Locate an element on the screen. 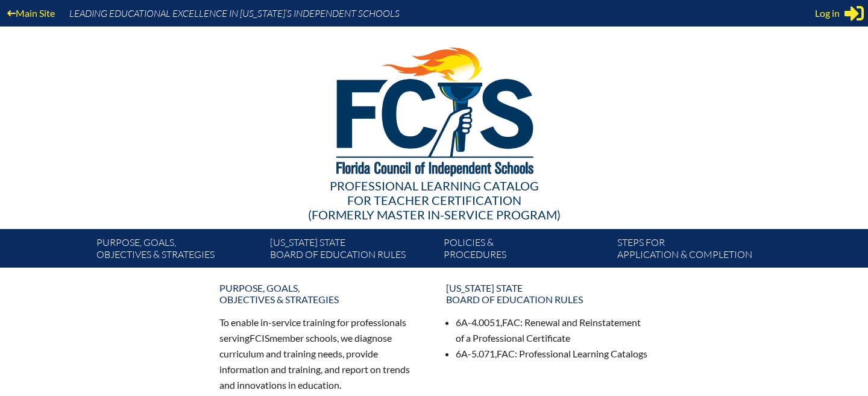  span: for Teacher Certification is located at coordinates (434, 200).